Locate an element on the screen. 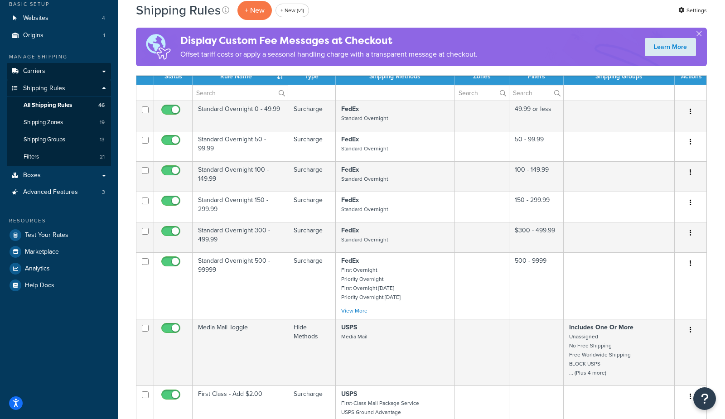 The height and width of the screenshot is (419, 725). strong: Includes One Or More is located at coordinates (601, 327).